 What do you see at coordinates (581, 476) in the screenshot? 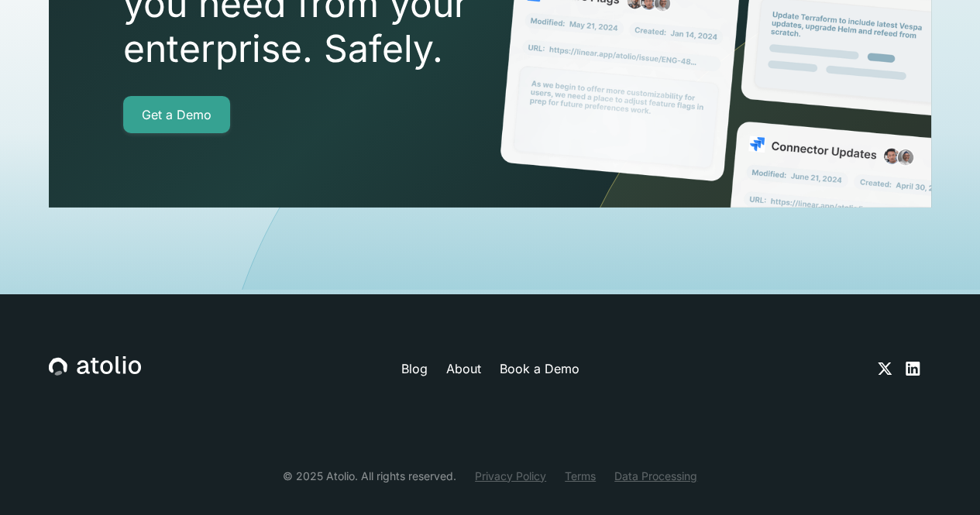
I see `a: Terms` at bounding box center [581, 476].